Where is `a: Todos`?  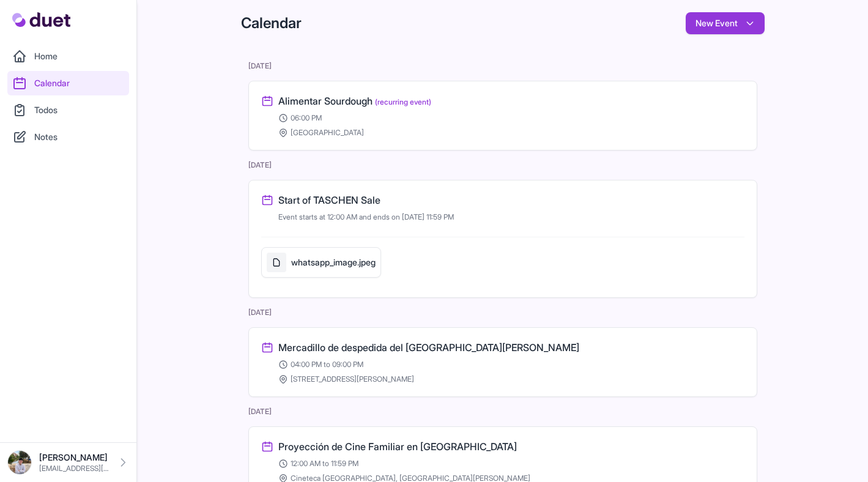 a: Todos is located at coordinates (68, 110).